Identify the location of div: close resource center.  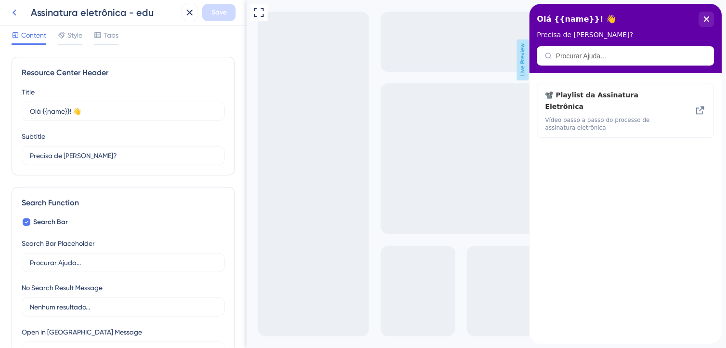
(177, 15).